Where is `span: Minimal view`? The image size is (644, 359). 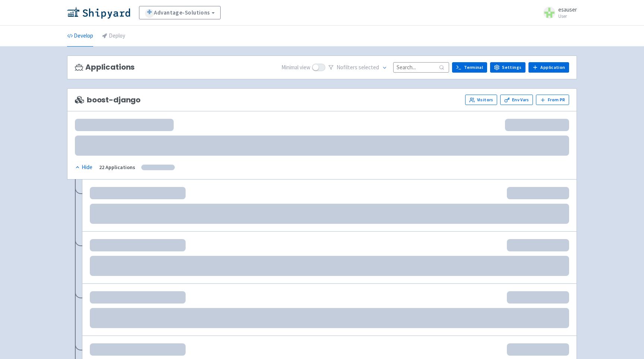
span: Minimal view is located at coordinates (296, 68).